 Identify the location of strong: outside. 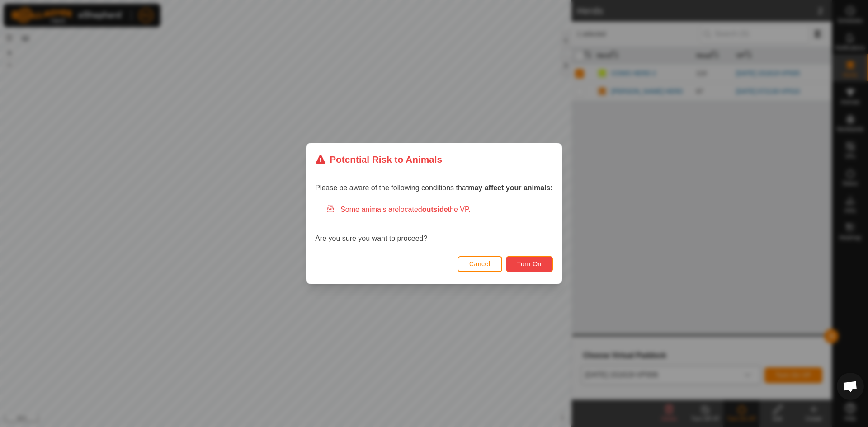
(435, 209).